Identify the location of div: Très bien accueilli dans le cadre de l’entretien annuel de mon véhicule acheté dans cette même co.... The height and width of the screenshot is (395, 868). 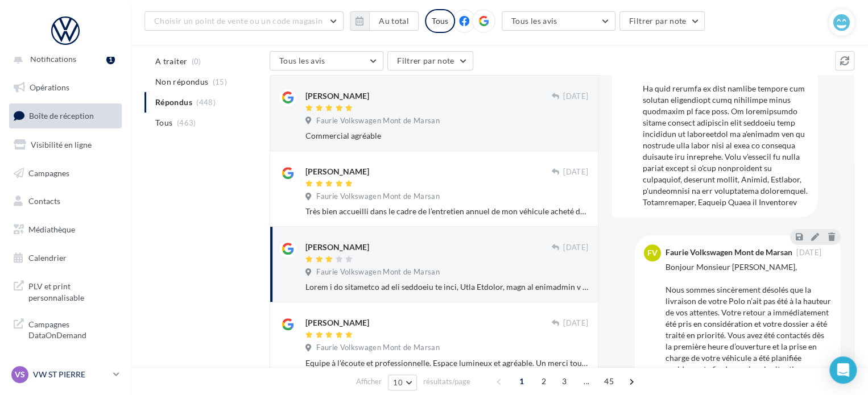
(446, 211).